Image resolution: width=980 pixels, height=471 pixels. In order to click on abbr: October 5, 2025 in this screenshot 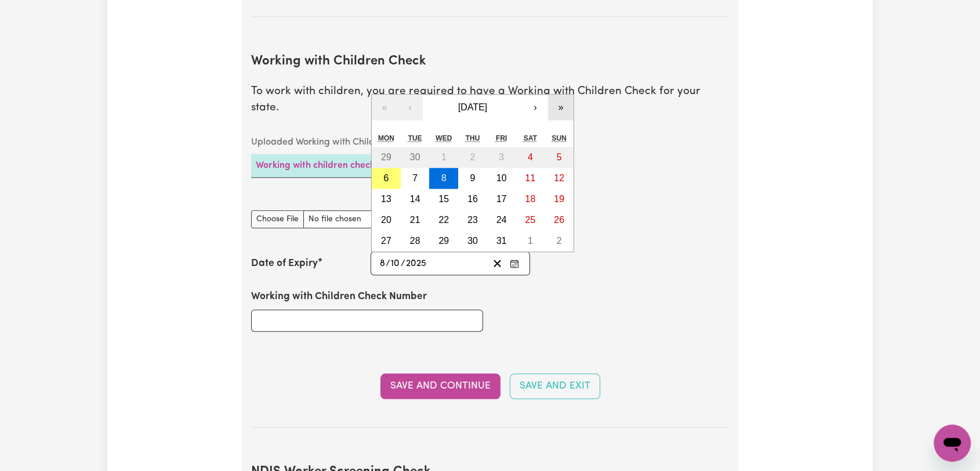, I will do `click(559, 157)`.